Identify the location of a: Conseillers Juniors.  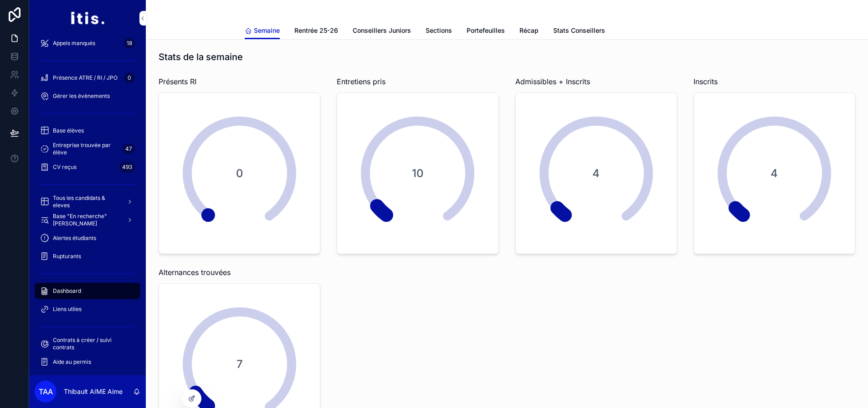
(381, 31).